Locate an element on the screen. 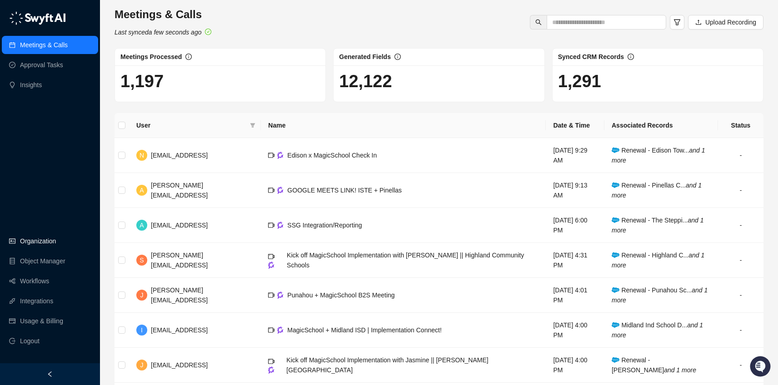 This screenshot has width=778, height=385. th: Date & Time is located at coordinates (575, 125).